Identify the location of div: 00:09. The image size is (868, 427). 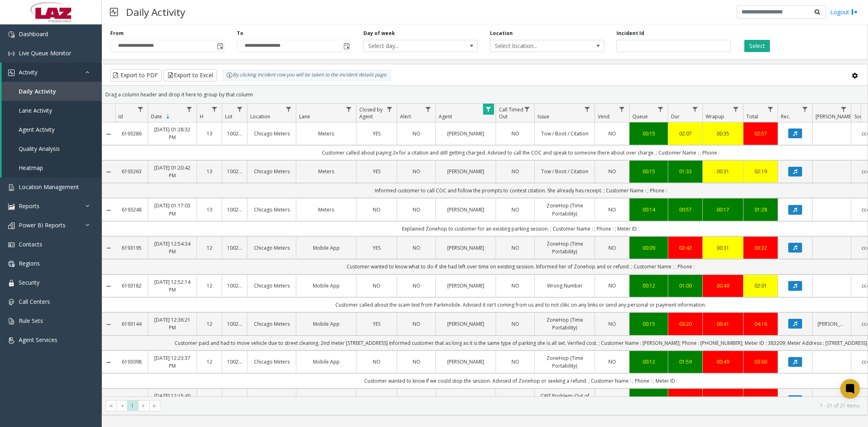
(649, 248).